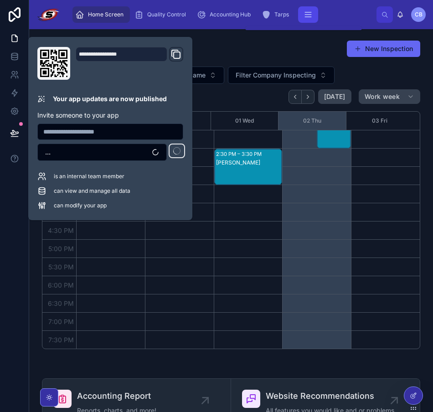  What do you see at coordinates (330, 396) in the screenshot?
I see `span: Website Recommendations` at bounding box center [330, 396].